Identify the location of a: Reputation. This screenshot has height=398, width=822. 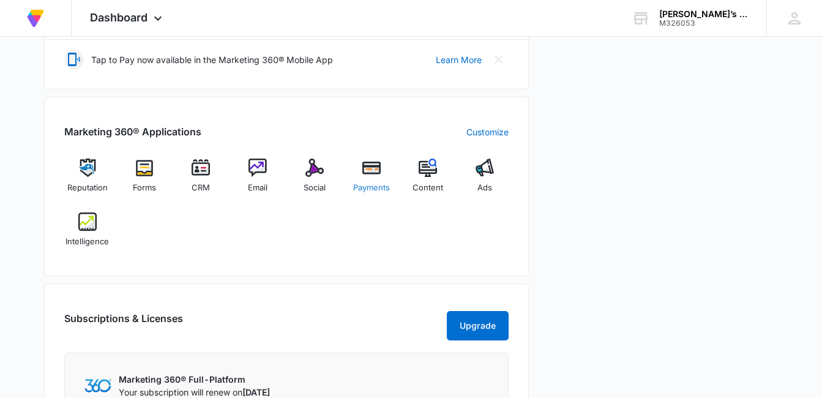
(88, 181).